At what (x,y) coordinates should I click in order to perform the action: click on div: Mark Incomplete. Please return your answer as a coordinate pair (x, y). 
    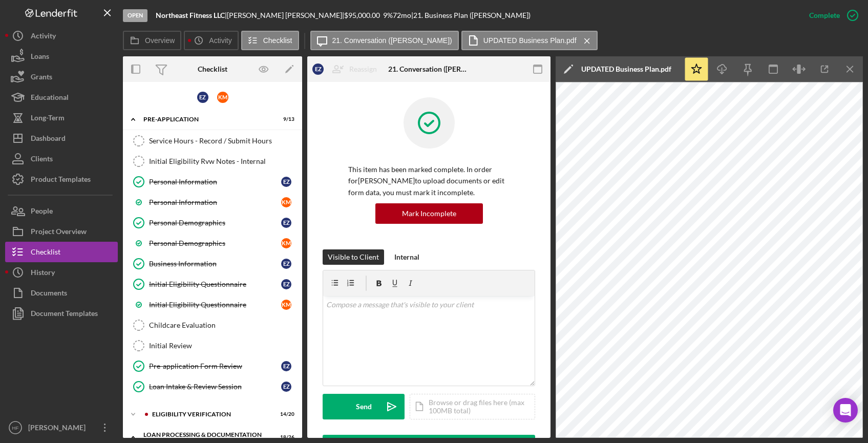
    Looking at the image, I should click on (429, 214).